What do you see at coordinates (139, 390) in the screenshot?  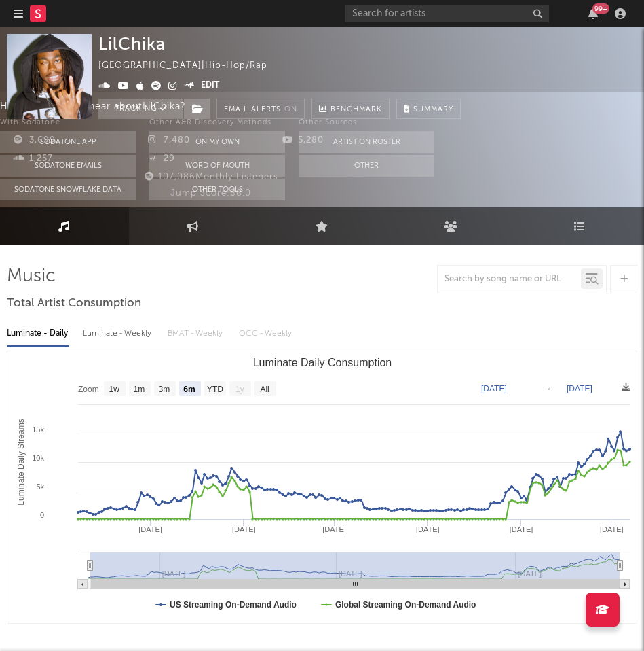 I see `text: 1m` at bounding box center [139, 390].